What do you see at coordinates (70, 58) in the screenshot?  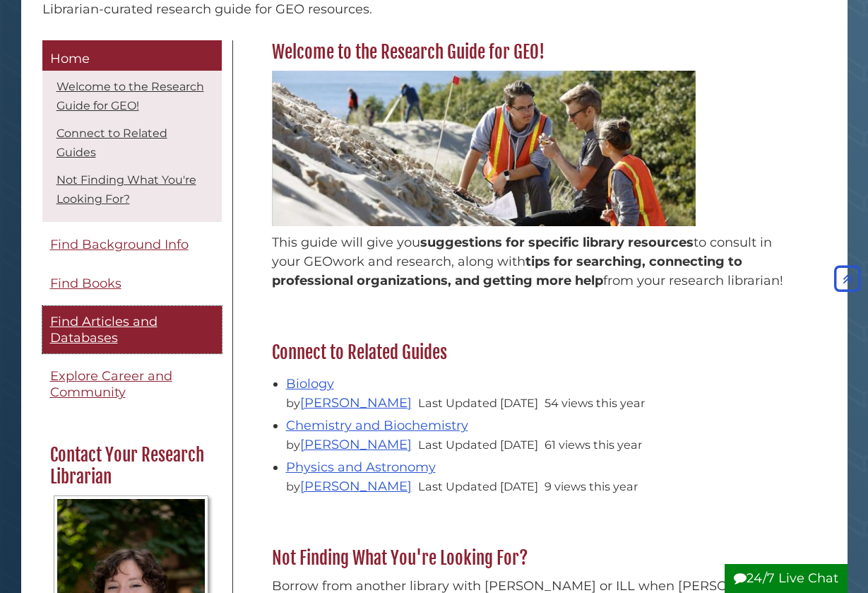 I see `span: Home` at bounding box center [70, 58].